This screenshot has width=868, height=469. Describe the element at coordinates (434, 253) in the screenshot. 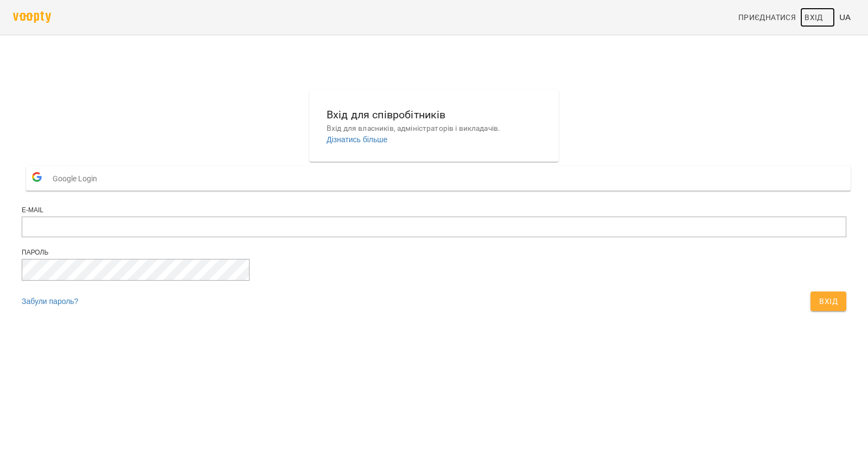

I see `div: Пароль` at that location.